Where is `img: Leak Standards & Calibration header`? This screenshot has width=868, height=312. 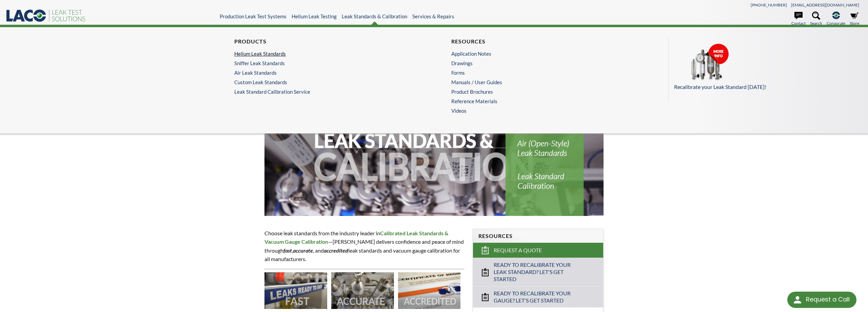 img: Leak Standards & Calibration header is located at coordinates (434, 148).